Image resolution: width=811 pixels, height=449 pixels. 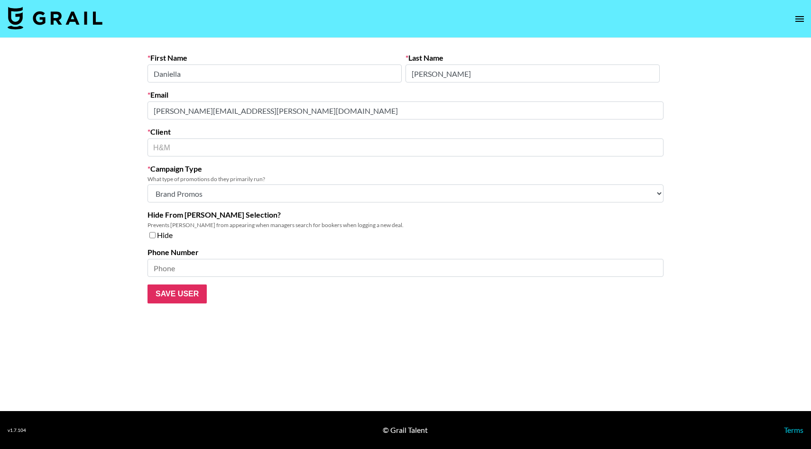 I want to click on label: Phone Number, so click(x=405, y=252).